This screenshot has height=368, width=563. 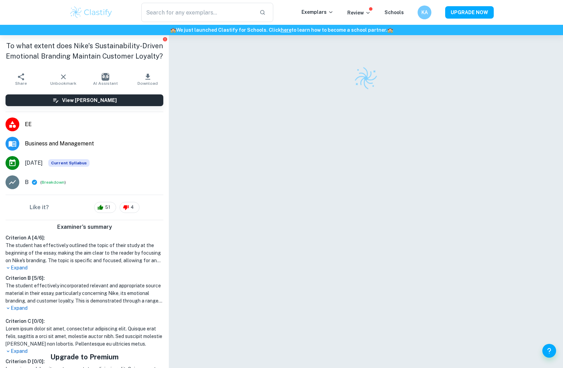 What do you see at coordinates (165, 39) in the screenshot?
I see `button: Report issue` at bounding box center [165, 39].